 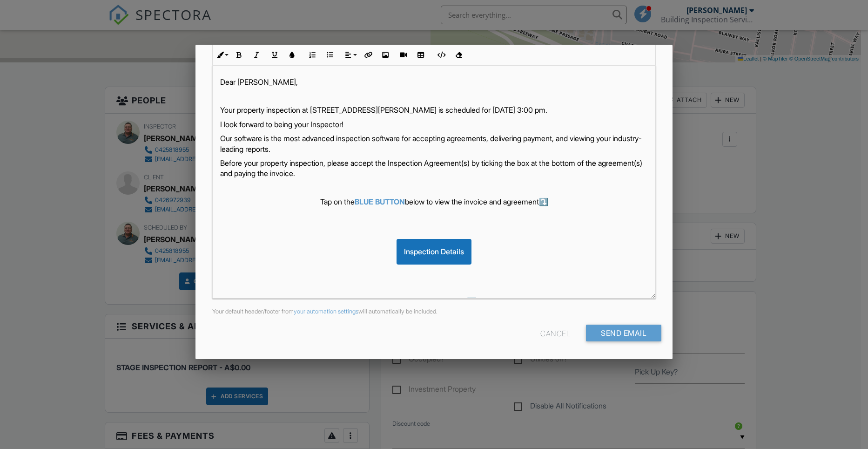 I want to click on p: I look forward to being your Inspector!, so click(x=434, y=124).